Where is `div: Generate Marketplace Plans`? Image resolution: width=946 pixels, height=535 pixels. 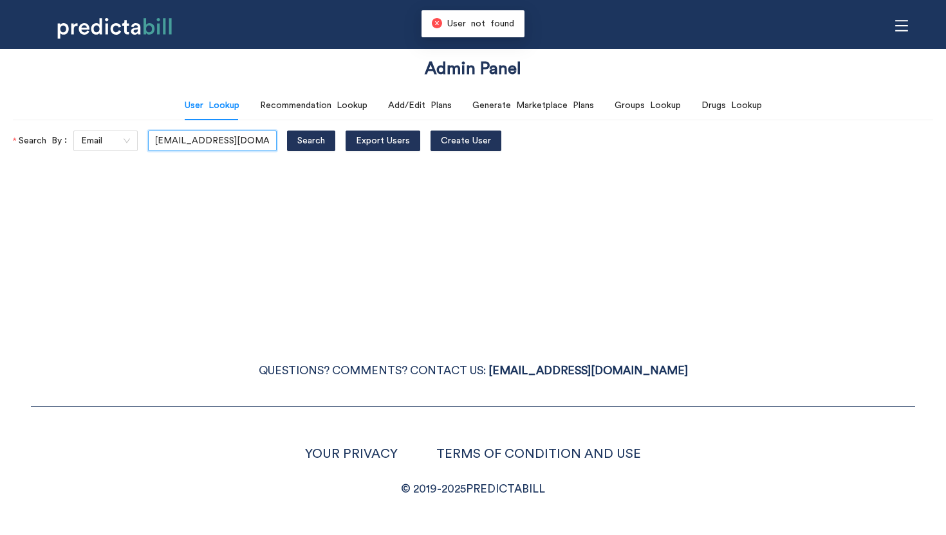 div: Generate Marketplace Plans is located at coordinates (533, 106).